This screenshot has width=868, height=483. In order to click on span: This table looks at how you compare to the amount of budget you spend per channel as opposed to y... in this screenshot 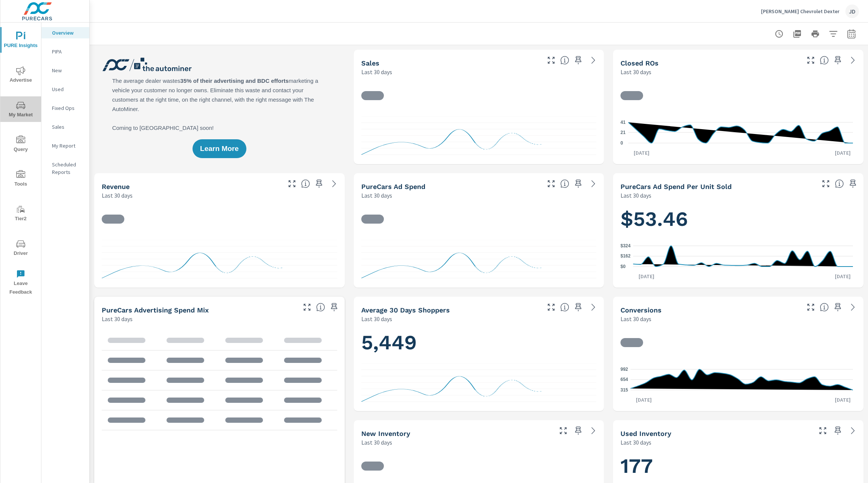, I will do `click(321, 307)`.